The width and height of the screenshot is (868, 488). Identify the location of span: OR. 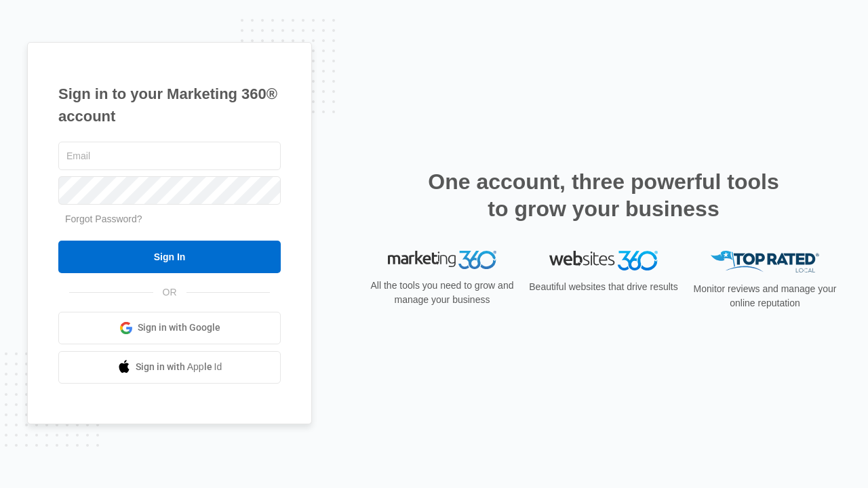
(170, 292).